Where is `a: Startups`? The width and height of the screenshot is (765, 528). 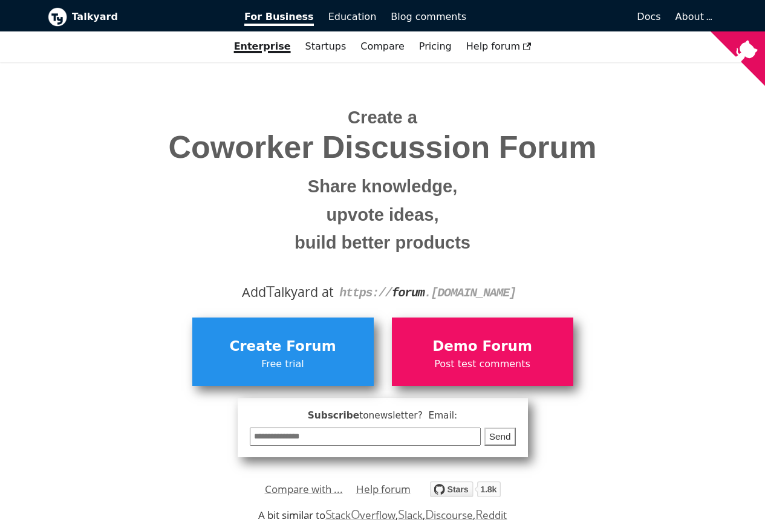 a: Startups is located at coordinates (326, 47).